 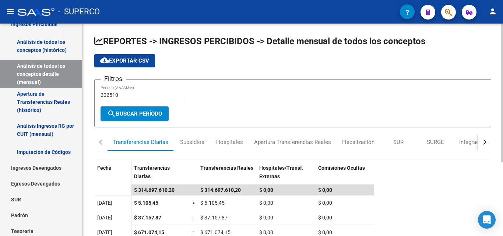 What do you see at coordinates (292, 142) in the screenshot?
I see `div: Apertura Transferencias Reales` at bounding box center [292, 142].